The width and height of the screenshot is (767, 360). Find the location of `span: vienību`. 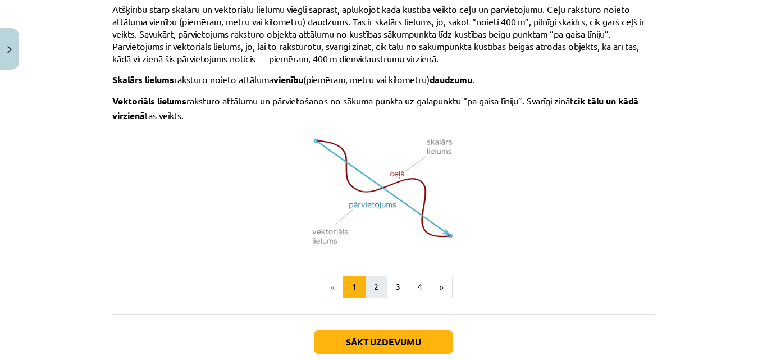

span: vienību is located at coordinates (288, 79).